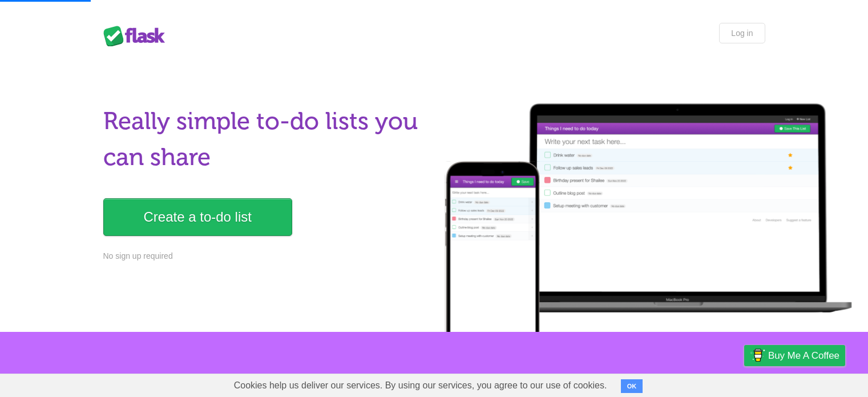  What do you see at coordinates (198, 217) in the screenshot?
I see `a: Create a to-do list` at bounding box center [198, 217].